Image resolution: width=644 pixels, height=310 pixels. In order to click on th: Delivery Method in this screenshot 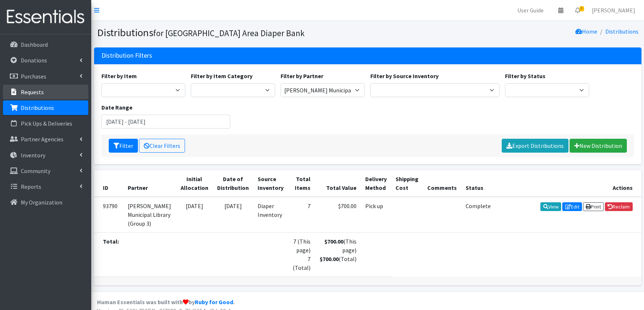, I will do `click(376, 184)`.